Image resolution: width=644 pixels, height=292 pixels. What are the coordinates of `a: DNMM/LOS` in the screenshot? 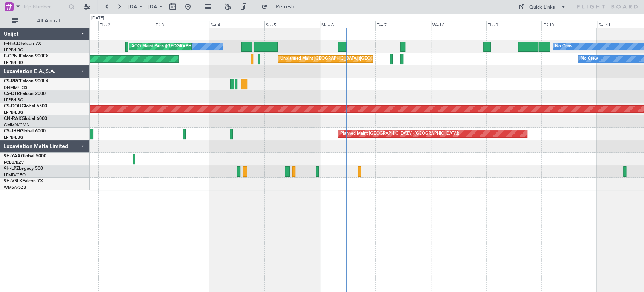 It's located at (15, 87).